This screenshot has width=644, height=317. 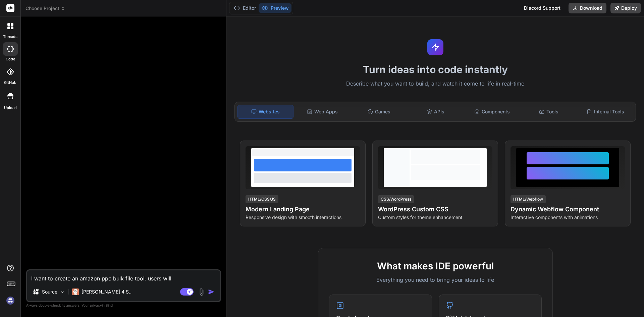 What do you see at coordinates (587, 8) in the screenshot?
I see `button: Download` at bounding box center [587, 8].